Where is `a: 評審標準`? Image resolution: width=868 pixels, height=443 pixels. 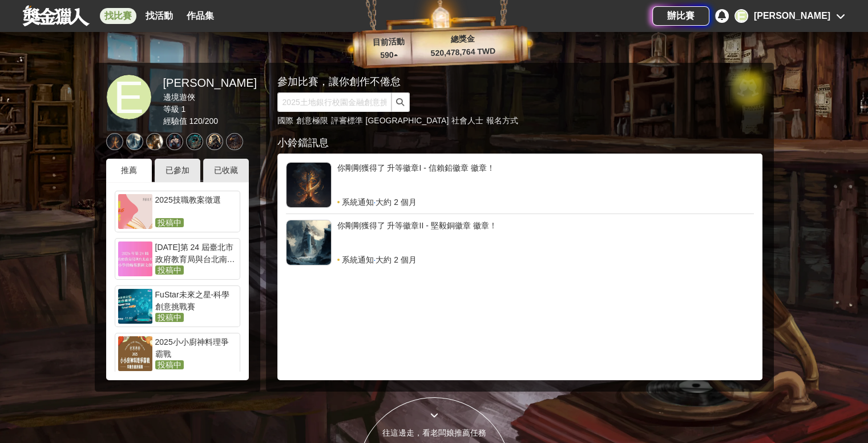 a: 評審標準 is located at coordinates (347, 120).